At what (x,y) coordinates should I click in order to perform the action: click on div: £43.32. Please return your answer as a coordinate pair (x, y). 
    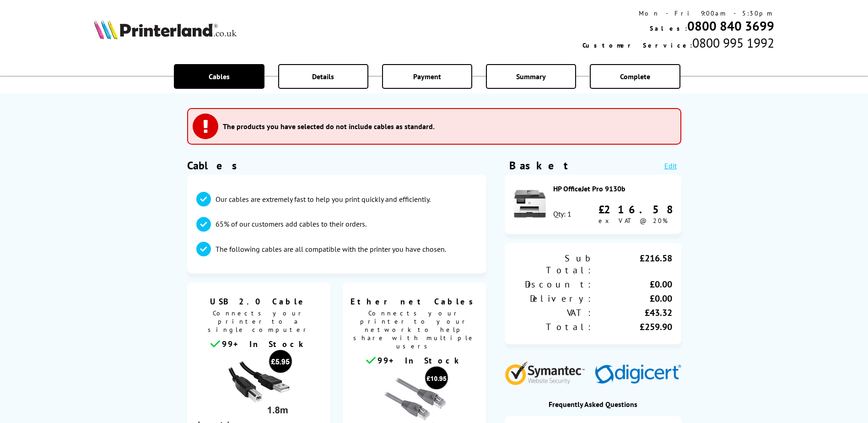
    Looking at the image, I should click on (633, 313).